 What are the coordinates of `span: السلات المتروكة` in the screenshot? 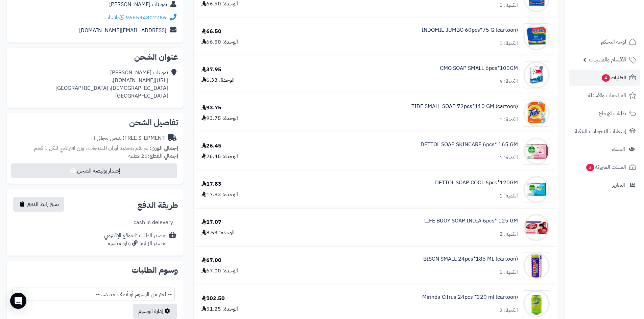 It's located at (606, 167).